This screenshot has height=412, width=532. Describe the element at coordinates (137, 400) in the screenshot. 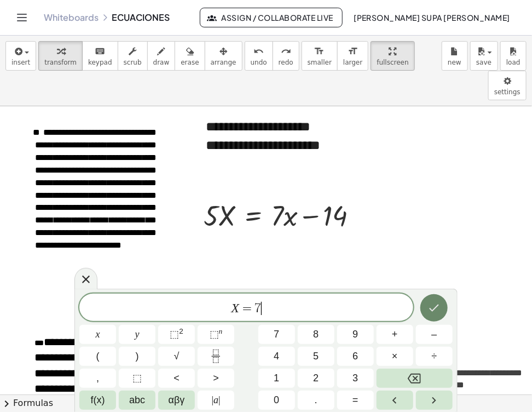

I see `button: Alphabet` at that location.